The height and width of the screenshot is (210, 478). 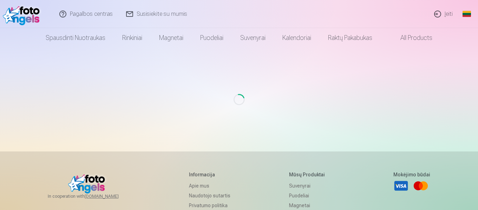 I want to click on img: /fa2, so click(x=23, y=14).